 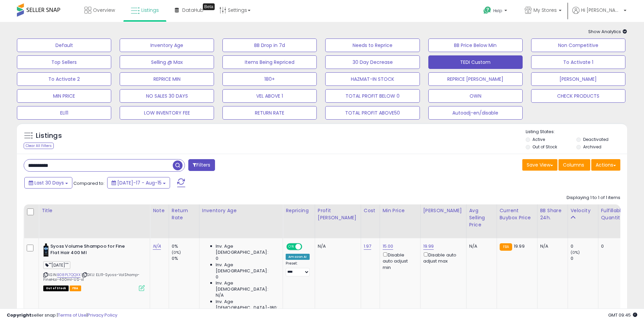 I want to click on button: Autoadj-en/disable, so click(x=475, y=113).